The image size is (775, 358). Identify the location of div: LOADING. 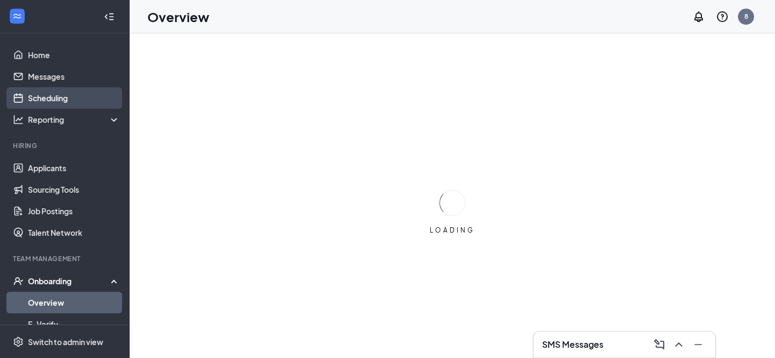
(452, 230).